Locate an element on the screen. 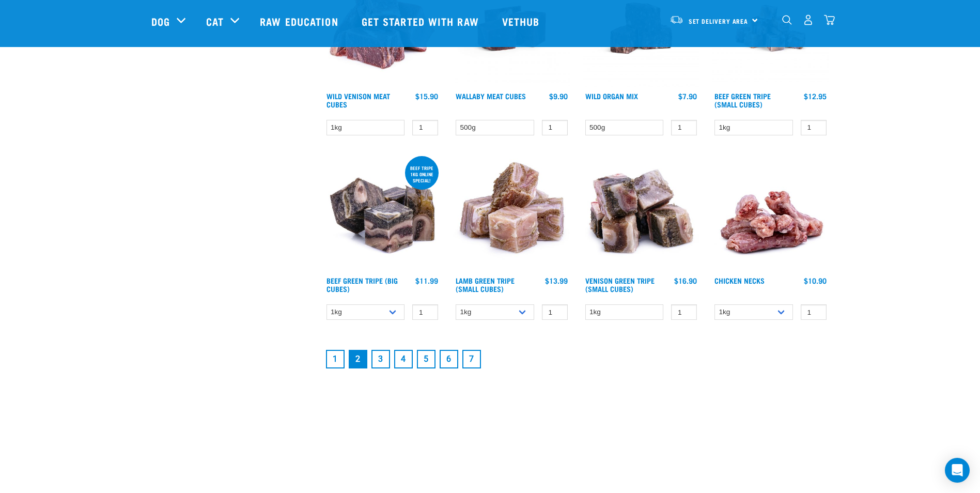  a: Get started with Raw is located at coordinates (422, 21).